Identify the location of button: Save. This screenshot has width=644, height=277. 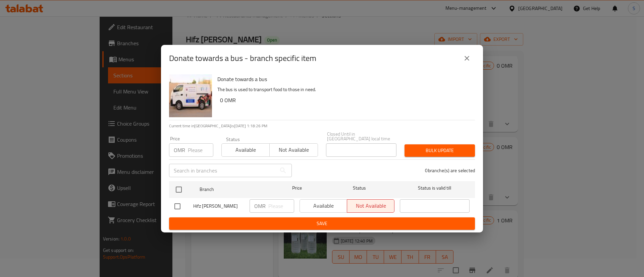
(322, 223).